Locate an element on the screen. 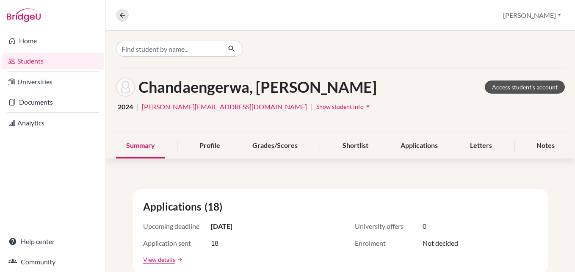  span: 0 is located at coordinates (425, 226).